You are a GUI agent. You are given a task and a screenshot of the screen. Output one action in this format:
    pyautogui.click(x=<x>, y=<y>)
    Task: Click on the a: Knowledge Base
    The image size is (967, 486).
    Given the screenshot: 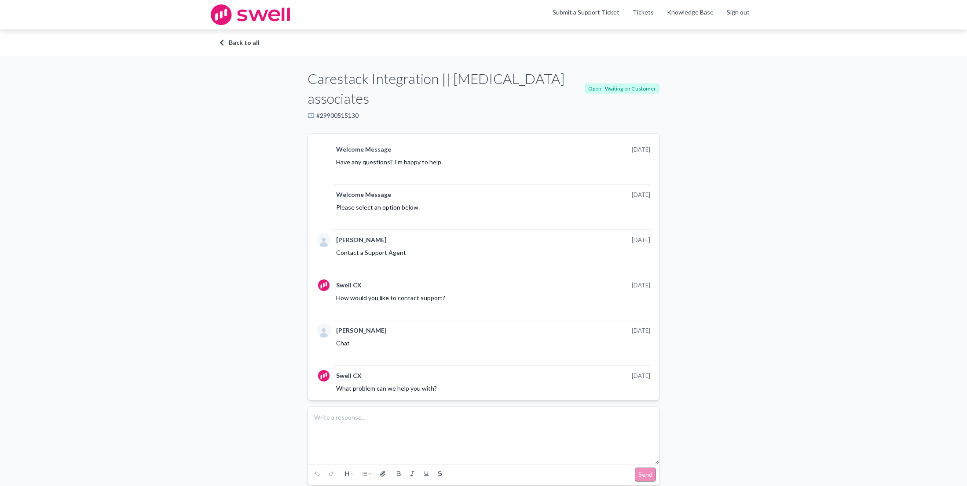 What is the action you would take?
    pyautogui.click(x=690, y=12)
    